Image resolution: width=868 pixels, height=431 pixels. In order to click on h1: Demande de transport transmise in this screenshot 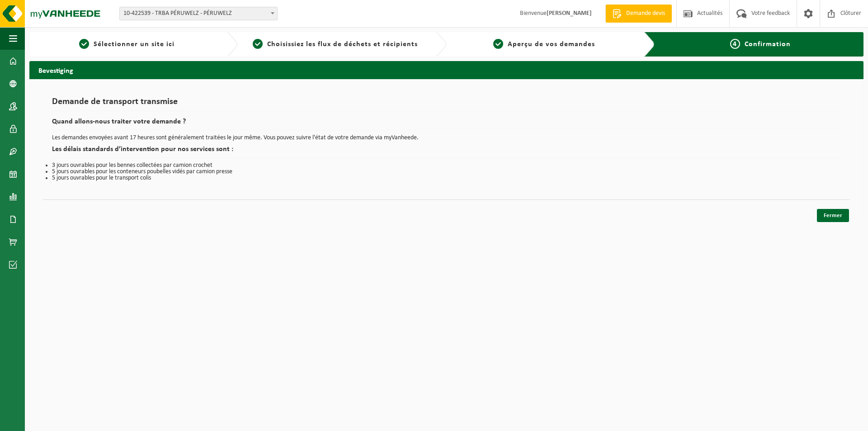, I will do `click(446, 104)`.